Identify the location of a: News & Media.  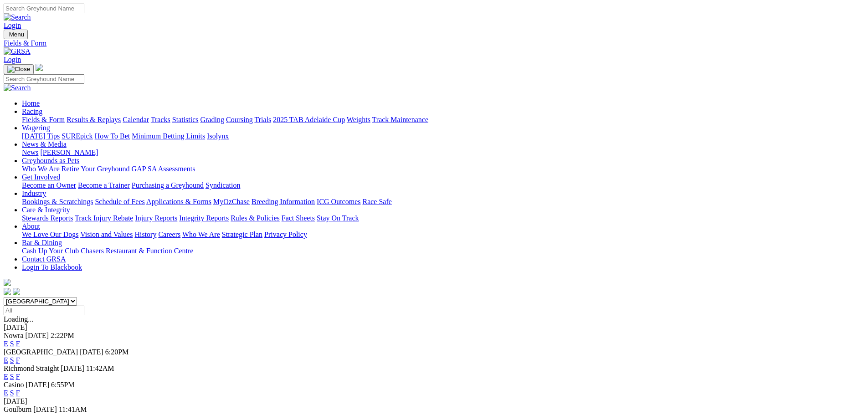
(44, 144).